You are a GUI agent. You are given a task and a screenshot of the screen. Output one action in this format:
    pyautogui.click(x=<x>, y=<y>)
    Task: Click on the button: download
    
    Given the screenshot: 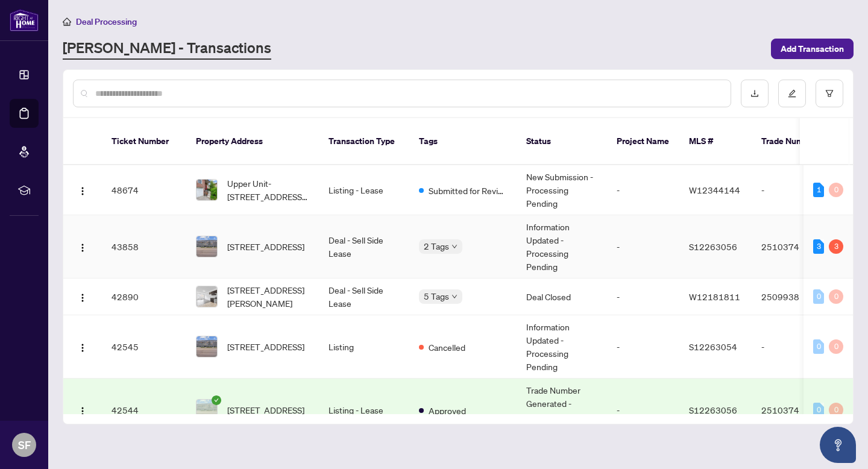 What is the action you would take?
    pyautogui.click(x=754, y=93)
    